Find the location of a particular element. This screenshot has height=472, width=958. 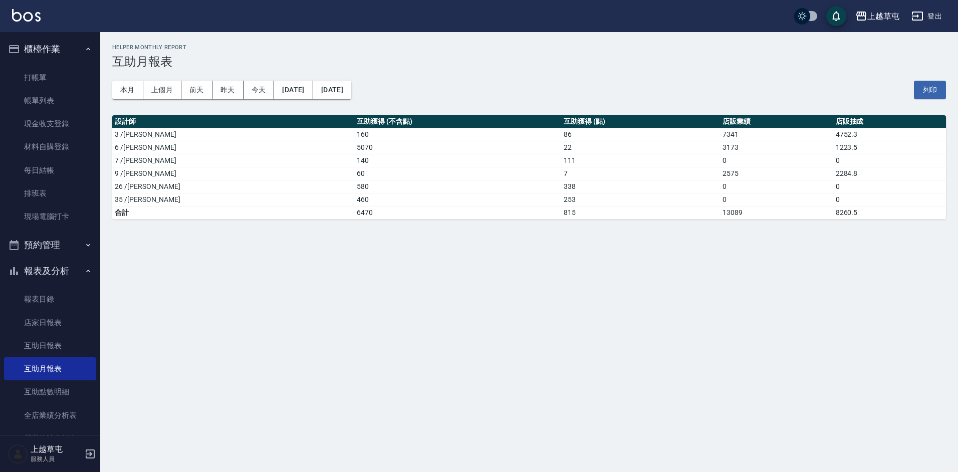

a: 材料自購登錄 is located at coordinates (50, 147).